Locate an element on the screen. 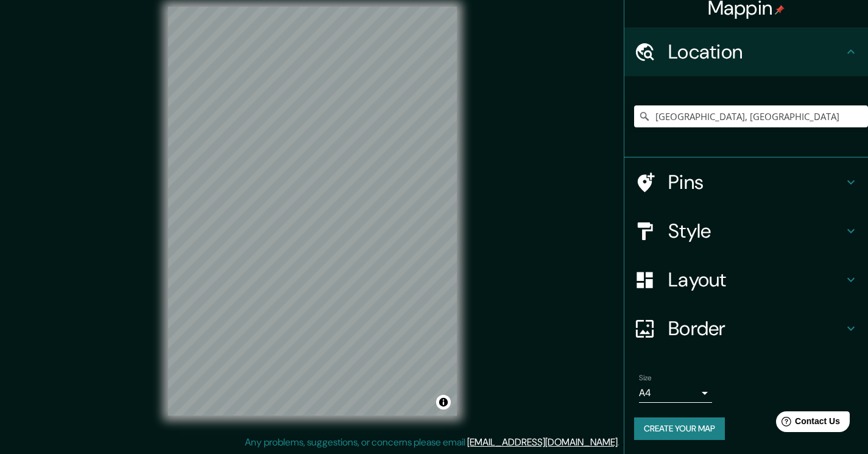  img: pin-icon.png is located at coordinates (779, 10).